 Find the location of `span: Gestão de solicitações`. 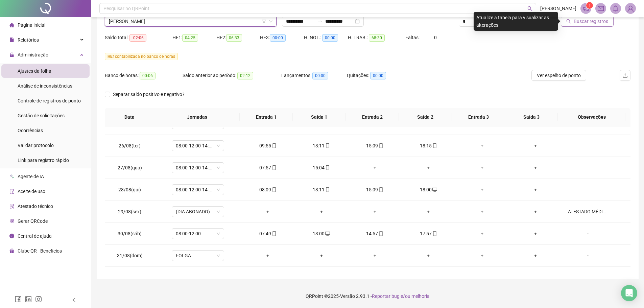

span: Gestão de solicitações is located at coordinates (41, 115).